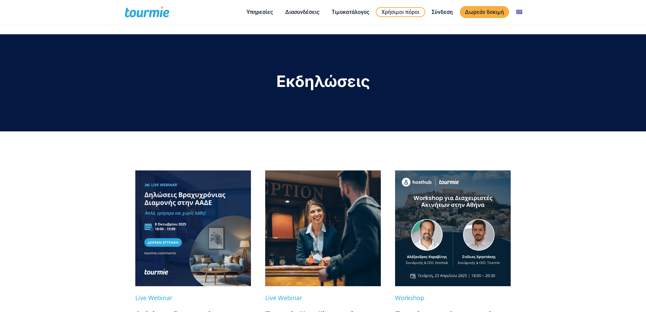  Describe the element at coordinates (302, 12) in the screenshot. I see `a: Διασυνδέσεις` at that location.